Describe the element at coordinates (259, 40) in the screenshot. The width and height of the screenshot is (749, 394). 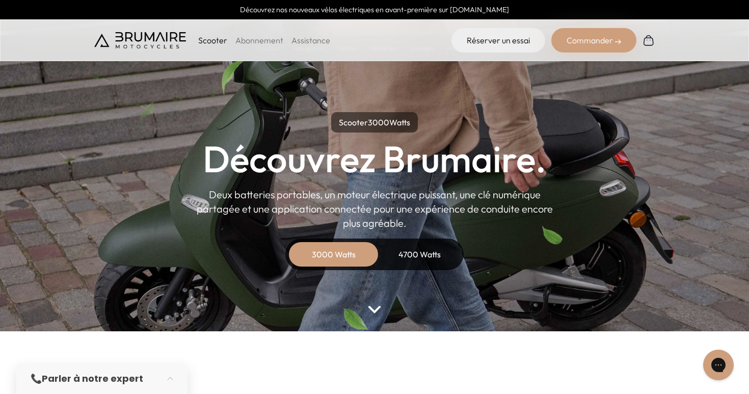
I see `a: Abonnement` at that location.